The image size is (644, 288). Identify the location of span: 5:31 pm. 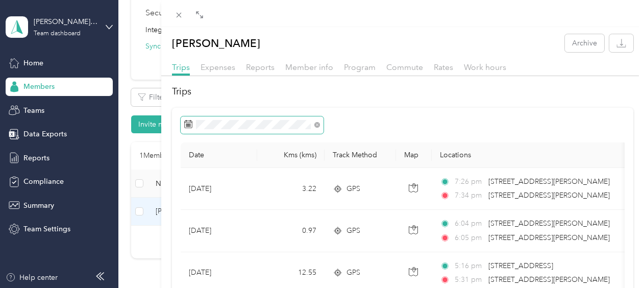
(469, 279).